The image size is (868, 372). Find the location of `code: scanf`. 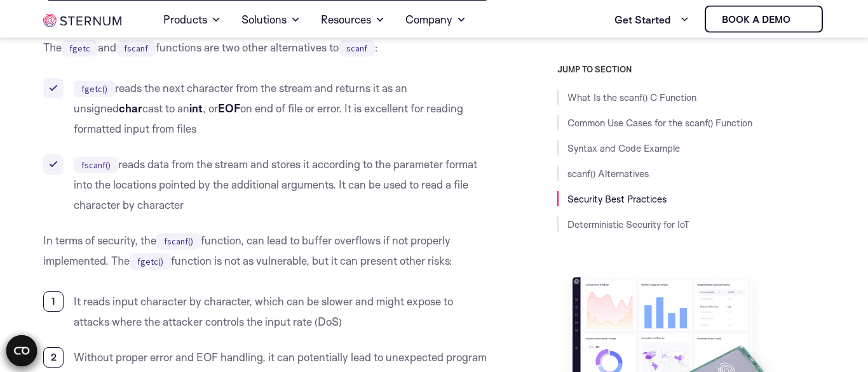

code: scanf is located at coordinates (357, 49).